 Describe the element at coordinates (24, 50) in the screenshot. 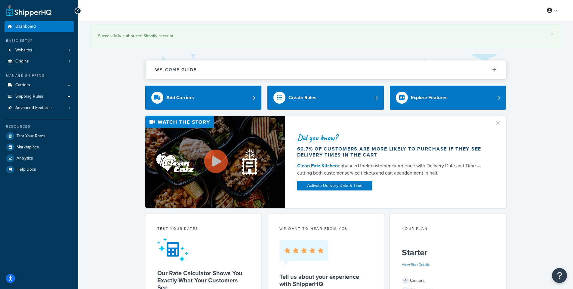

I see `span: Websites` at that location.